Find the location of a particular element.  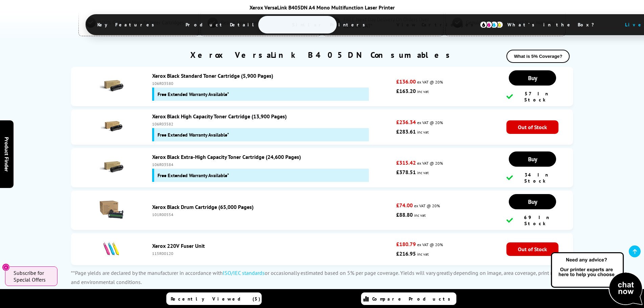

strong: £216.95 is located at coordinates (406, 253).